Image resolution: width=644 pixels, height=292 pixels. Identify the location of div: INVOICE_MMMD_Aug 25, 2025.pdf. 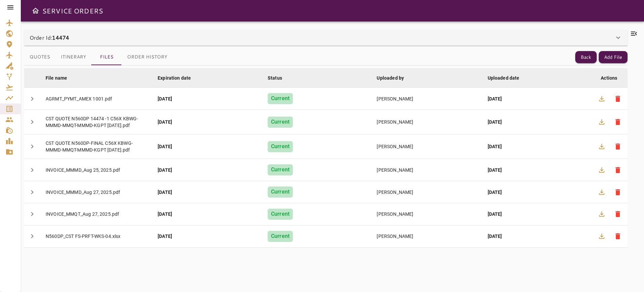
(96, 170).